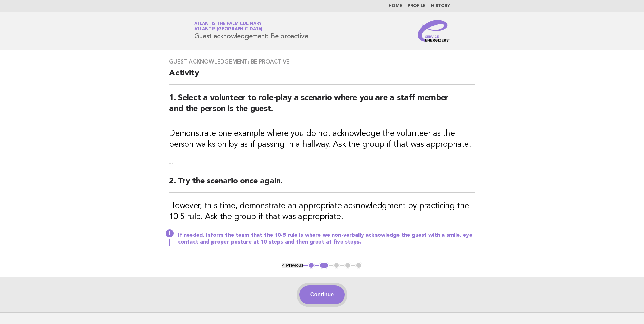  Describe the element at coordinates (293, 265) in the screenshot. I see `button: < Previous` at that location.